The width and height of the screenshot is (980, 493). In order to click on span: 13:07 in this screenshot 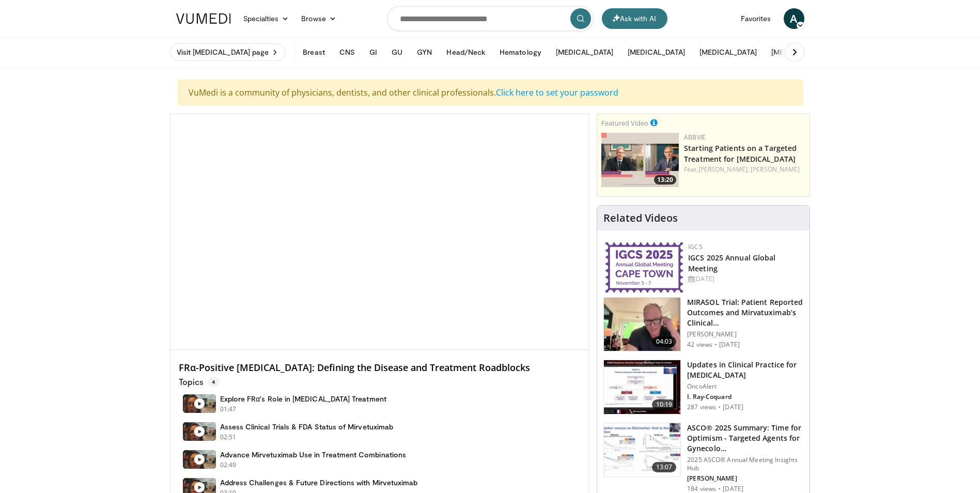, I will do `click(664, 467)`.